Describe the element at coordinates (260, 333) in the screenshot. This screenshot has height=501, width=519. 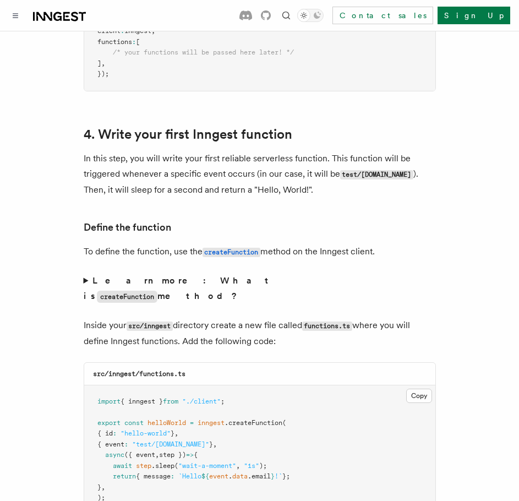
I see `p: Inside your directory create a new file called where you will define Inngest functions. Add the f...` at that location.